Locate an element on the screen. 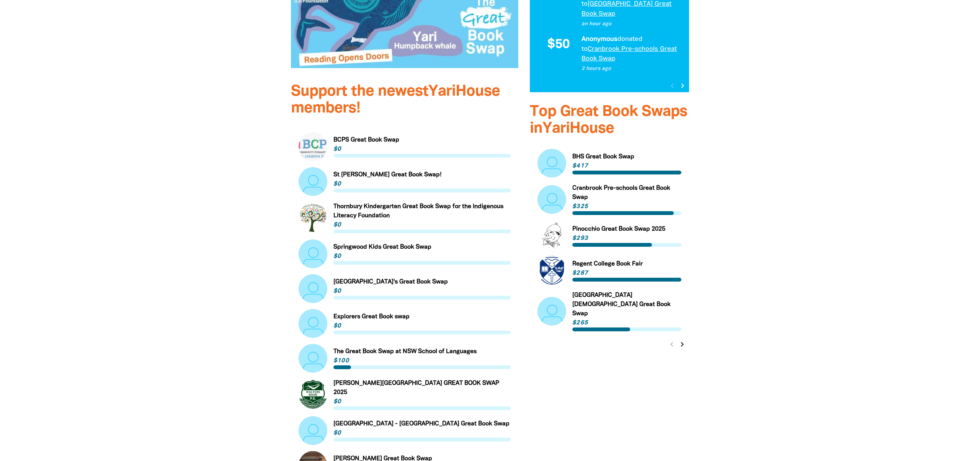 The image size is (980, 461). span: donated to is located at coordinates (612, 44).